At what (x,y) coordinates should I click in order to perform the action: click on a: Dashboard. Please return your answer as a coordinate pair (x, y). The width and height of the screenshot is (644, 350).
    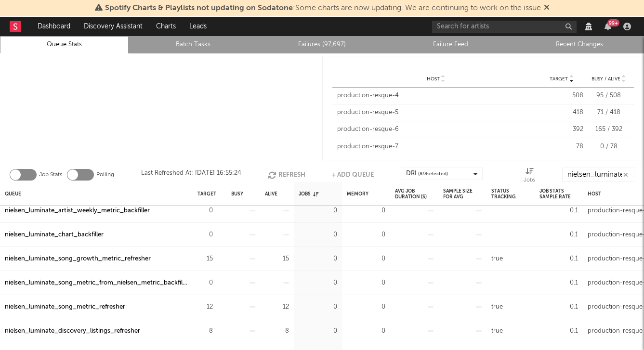
    Looking at the image, I should click on (54, 27).